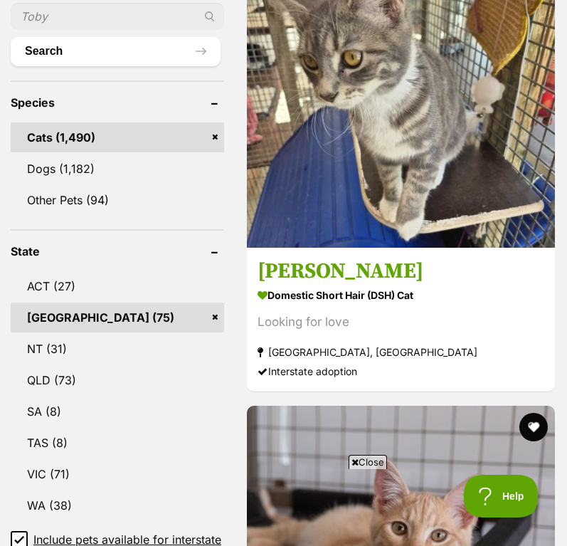 The image size is (567, 546). I want to click on a: VIC (71), so click(117, 474).